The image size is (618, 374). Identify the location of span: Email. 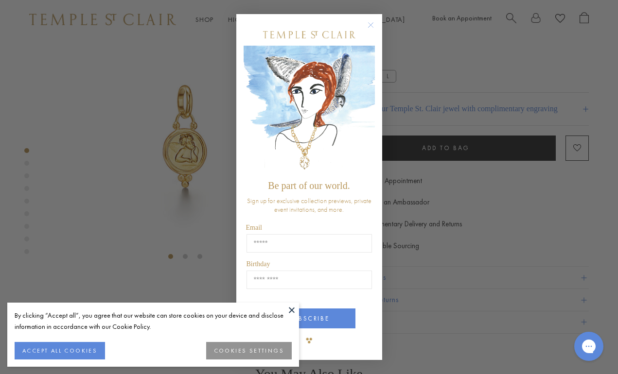
(254, 227).